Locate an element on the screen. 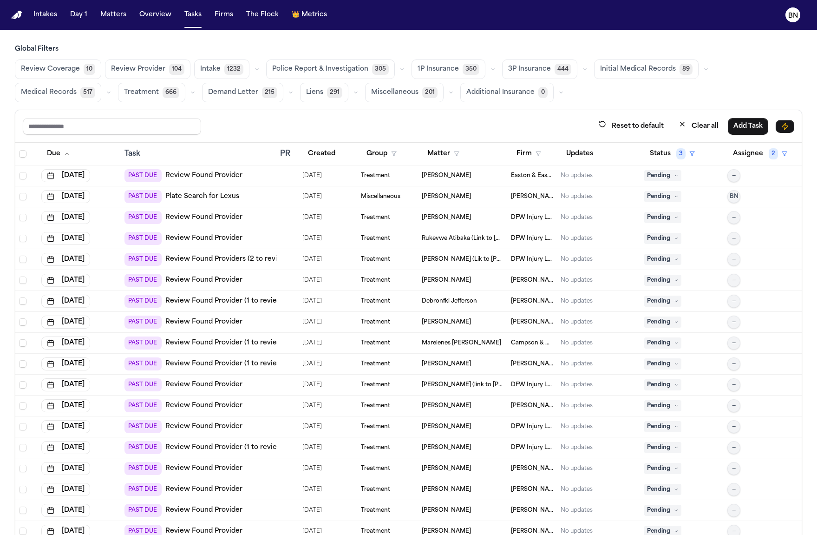  span: 215 is located at coordinates (270, 92).